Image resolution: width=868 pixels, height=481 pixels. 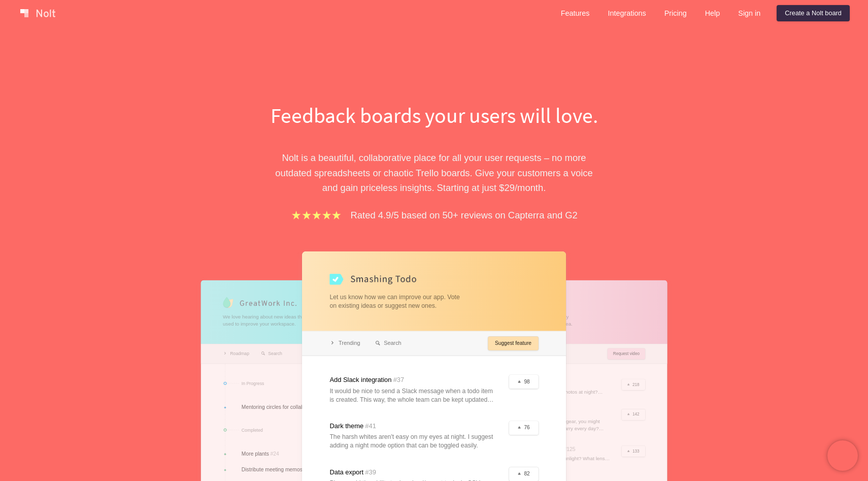 What do you see at coordinates (713, 13) in the screenshot?
I see `a: Help` at bounding box center [713, 13].